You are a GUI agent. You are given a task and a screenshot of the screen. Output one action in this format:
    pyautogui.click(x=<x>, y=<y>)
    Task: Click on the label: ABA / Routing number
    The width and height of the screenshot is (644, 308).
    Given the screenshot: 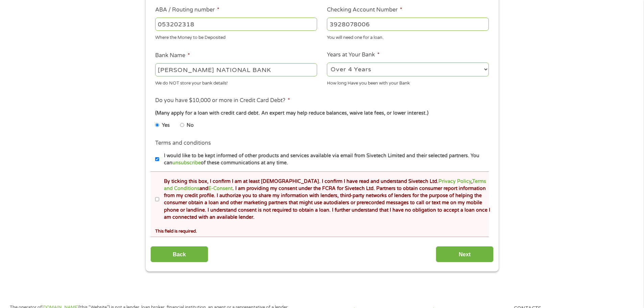 What is the action you would take?
    pyautogui.click(x=188, y=10)
    